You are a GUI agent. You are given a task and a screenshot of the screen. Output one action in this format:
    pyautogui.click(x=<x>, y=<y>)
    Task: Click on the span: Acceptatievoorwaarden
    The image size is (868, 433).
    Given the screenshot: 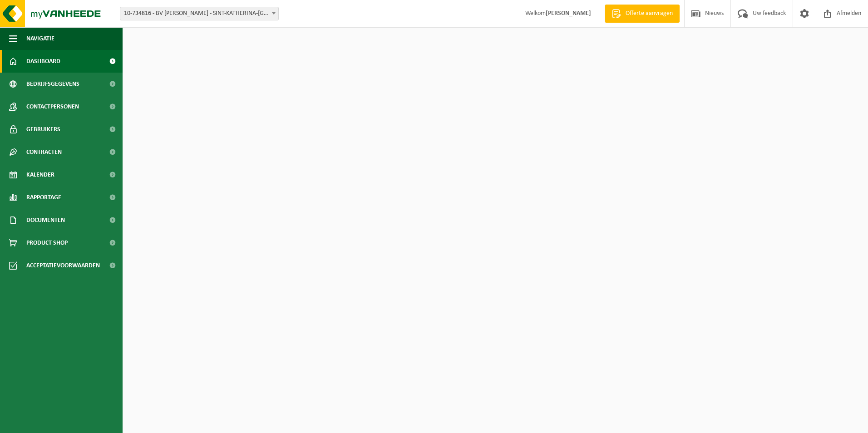 What is the action you would take?
    pyautogui.click(x=63, y=266)
    